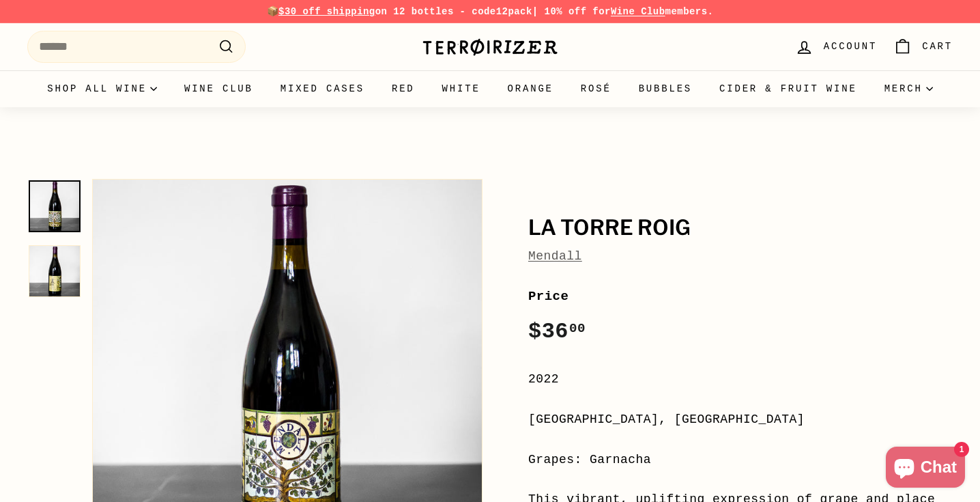 The image size is (980, 502). Describe the element at coordinates (740, 379) in the screenshot. I see `div: 2022` at that location.